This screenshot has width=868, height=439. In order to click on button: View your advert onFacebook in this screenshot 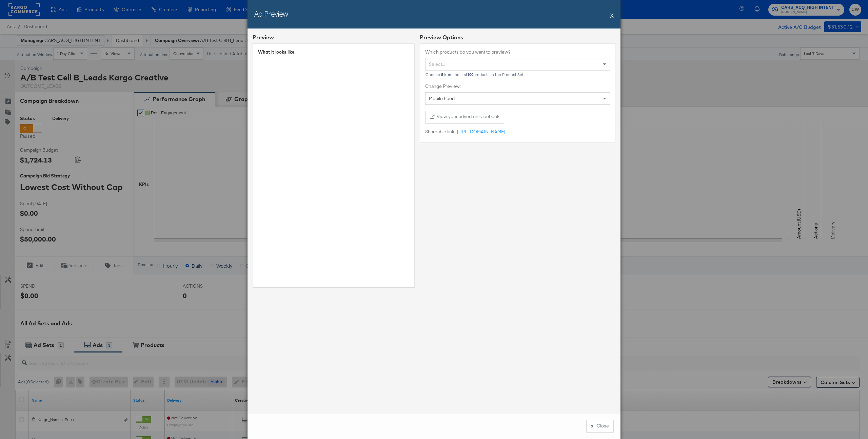, I will do `click(465, 117)`.